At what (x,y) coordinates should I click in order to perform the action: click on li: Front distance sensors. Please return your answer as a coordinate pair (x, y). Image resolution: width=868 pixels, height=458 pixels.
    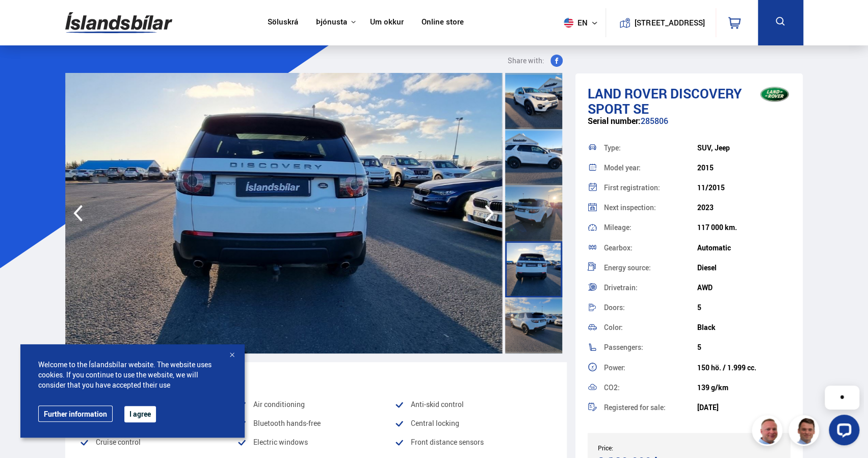
    Looking at the image, I should click on (473, 442).